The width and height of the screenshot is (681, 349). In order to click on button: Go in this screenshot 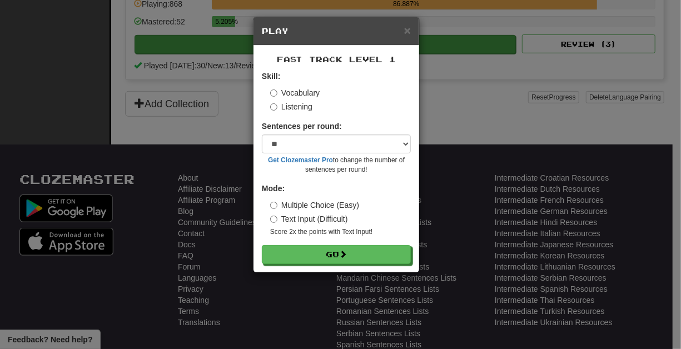, I will do `click(337, 255)`.